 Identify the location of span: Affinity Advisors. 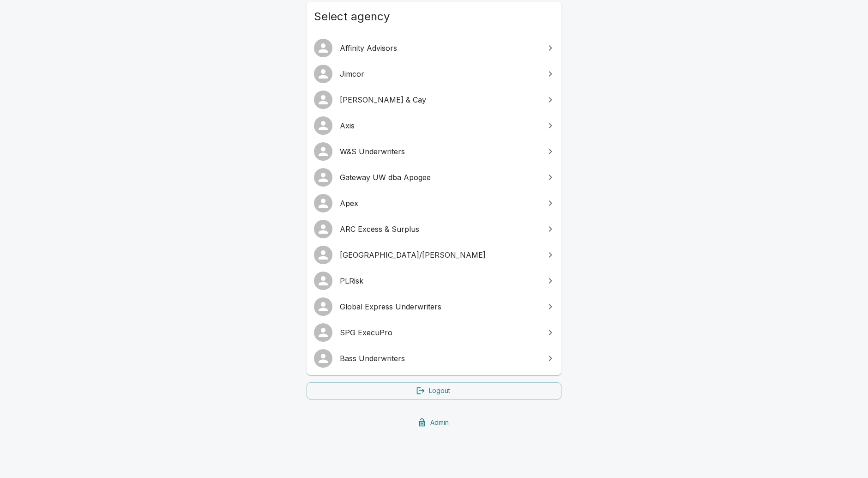
(440, 48).